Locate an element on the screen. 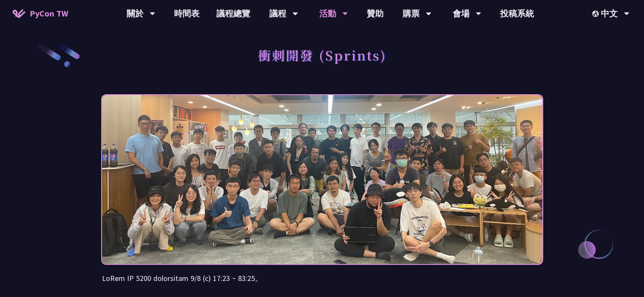 This screenshot has height=297, width=644. span: PyCon TW is located at coordinates (49, 14).